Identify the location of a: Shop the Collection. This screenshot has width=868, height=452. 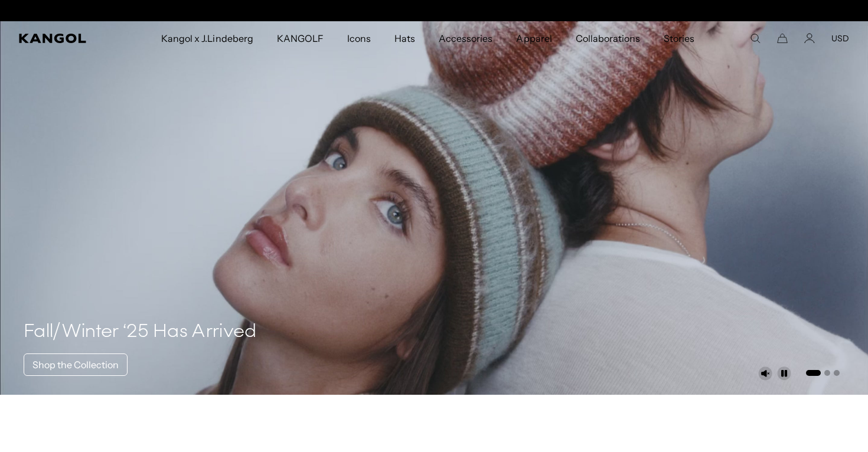
(76, 365).